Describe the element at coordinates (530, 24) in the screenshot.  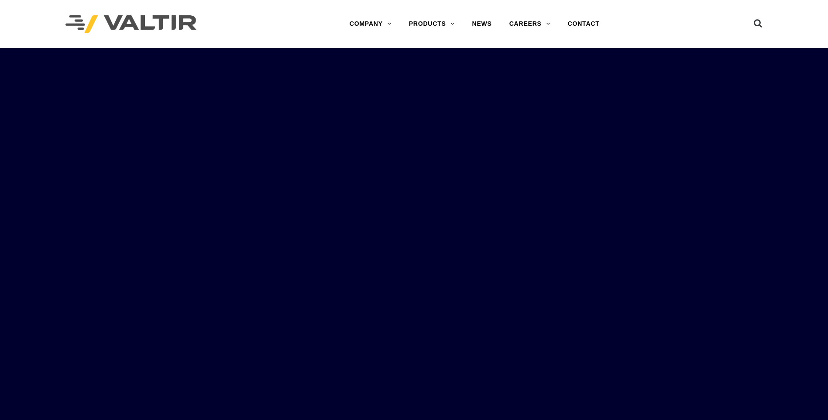
I see `a: CAREERS` at that location.